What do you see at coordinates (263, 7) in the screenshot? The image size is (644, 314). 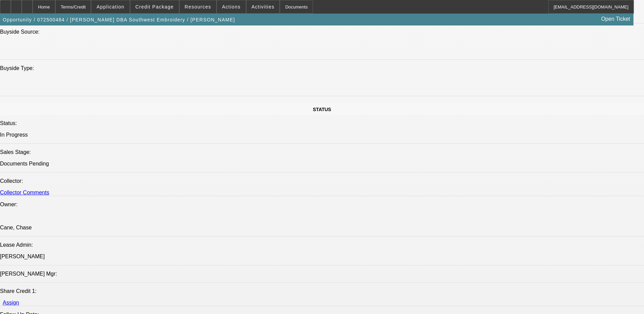 I see `span: Activities` at bounding box center [263, 7].